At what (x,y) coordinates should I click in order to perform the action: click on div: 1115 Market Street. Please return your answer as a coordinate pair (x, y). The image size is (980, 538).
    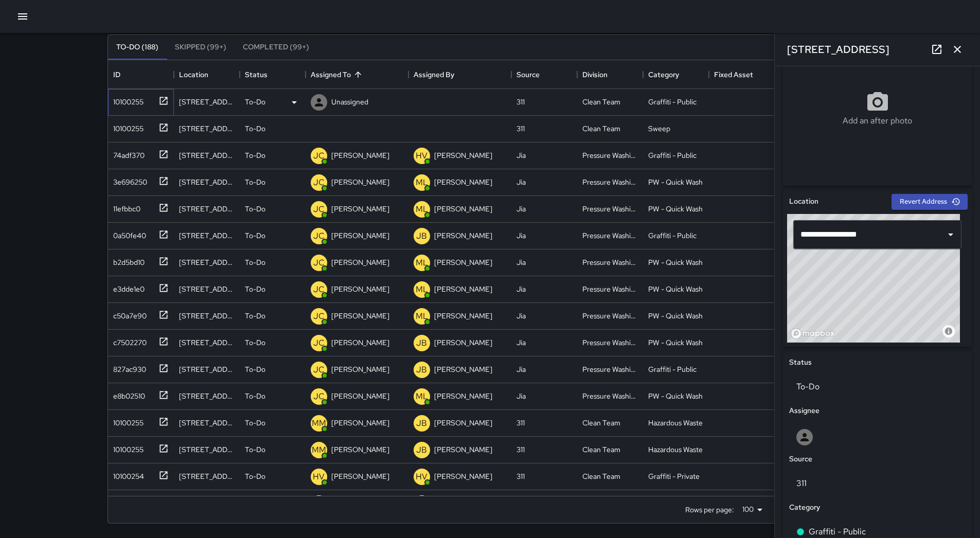
    Looking at the image, I should click on (207, 449).